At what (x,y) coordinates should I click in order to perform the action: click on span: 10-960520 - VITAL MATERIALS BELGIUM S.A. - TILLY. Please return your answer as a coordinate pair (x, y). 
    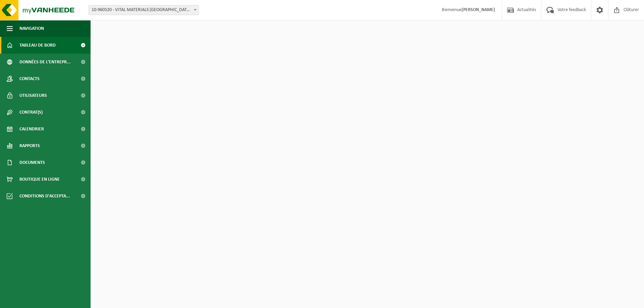
    Looking at the image, I should click on (144, 10).